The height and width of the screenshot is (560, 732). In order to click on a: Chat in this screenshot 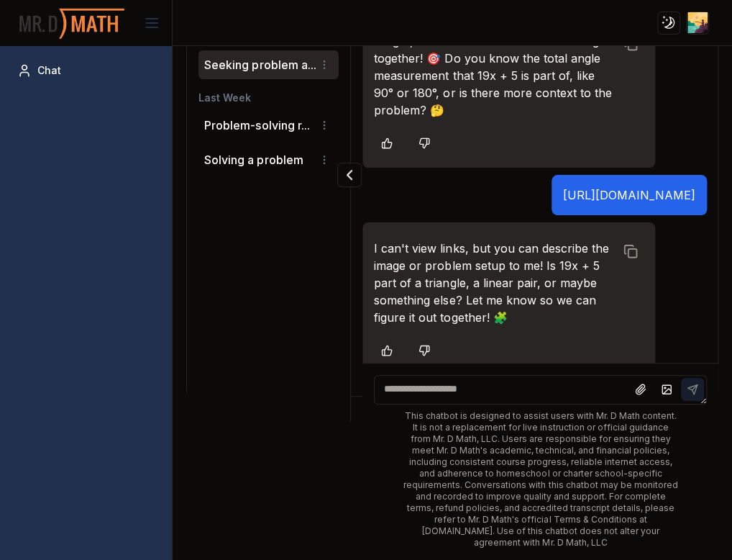, I will do `click(85, 71)`.